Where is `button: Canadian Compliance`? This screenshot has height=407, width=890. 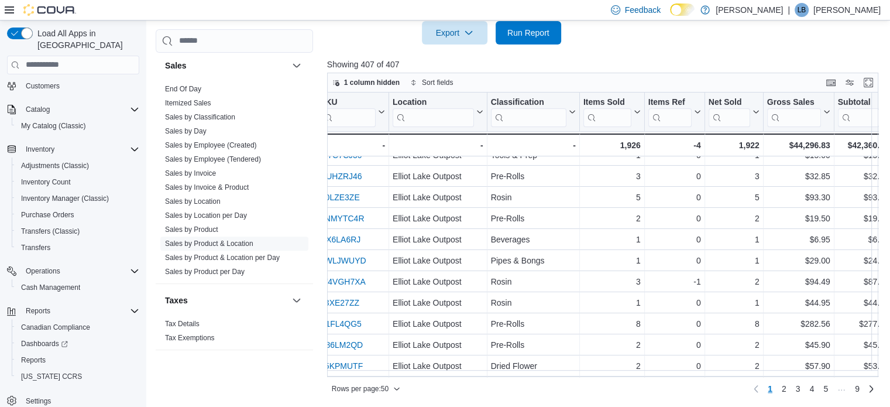 button: Canadian Compliance is located at coordinates (78, 327).